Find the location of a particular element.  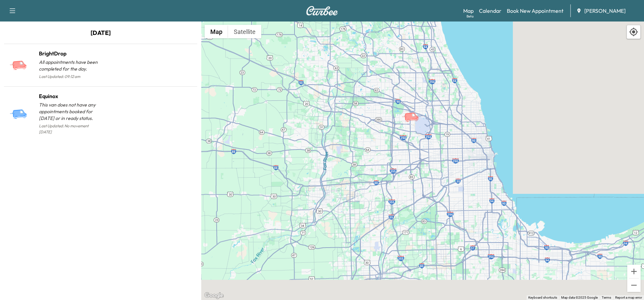

button: Zoom in is located at coordinates (634, 271).